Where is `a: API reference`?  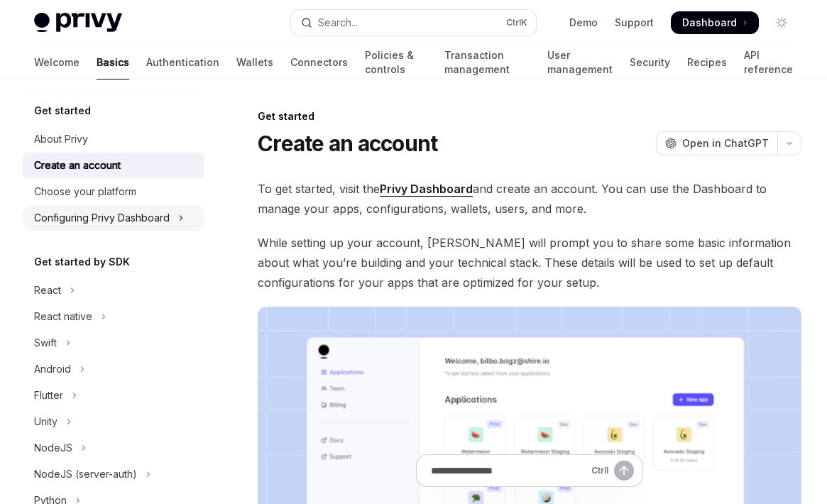
a: API reference is located at coordinates (768, 63).